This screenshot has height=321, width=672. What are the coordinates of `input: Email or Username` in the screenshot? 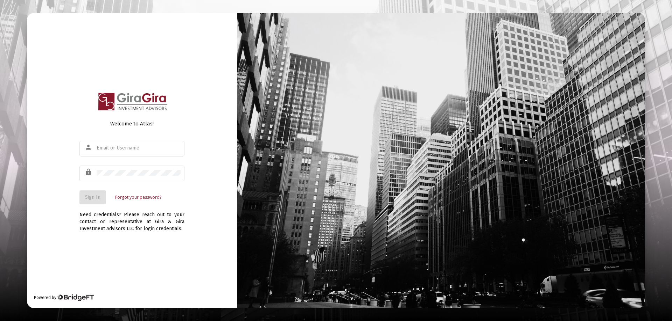 It's located at (139, 148).